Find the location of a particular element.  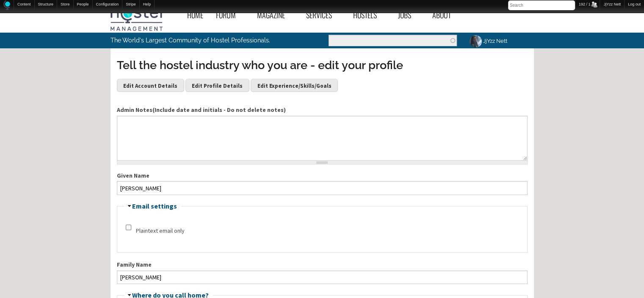

a: Services is located at coordinates (323, 15).